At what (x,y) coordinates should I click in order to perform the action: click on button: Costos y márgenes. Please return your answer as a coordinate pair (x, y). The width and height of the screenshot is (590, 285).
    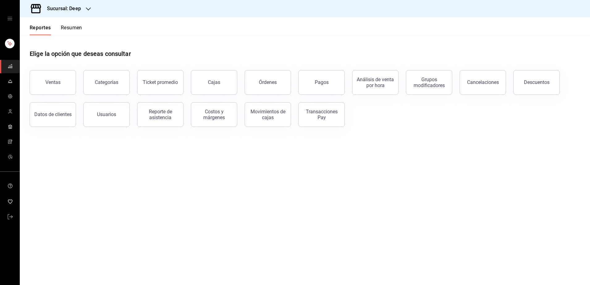
    Looking at the image, I should click on (214, 115).